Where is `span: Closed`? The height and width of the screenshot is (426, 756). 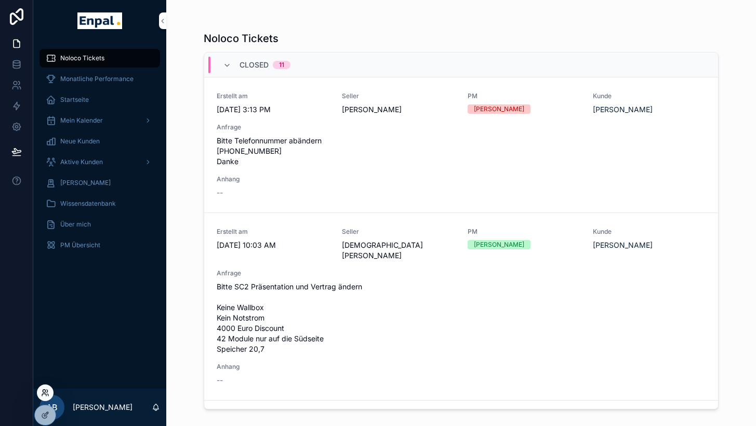
span: Closed is located at coordinates (254, 65).